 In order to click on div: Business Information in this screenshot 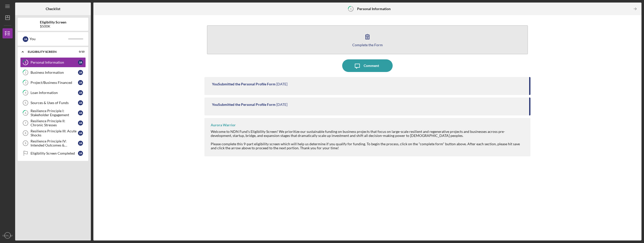, I will do `click(54, 72)`.